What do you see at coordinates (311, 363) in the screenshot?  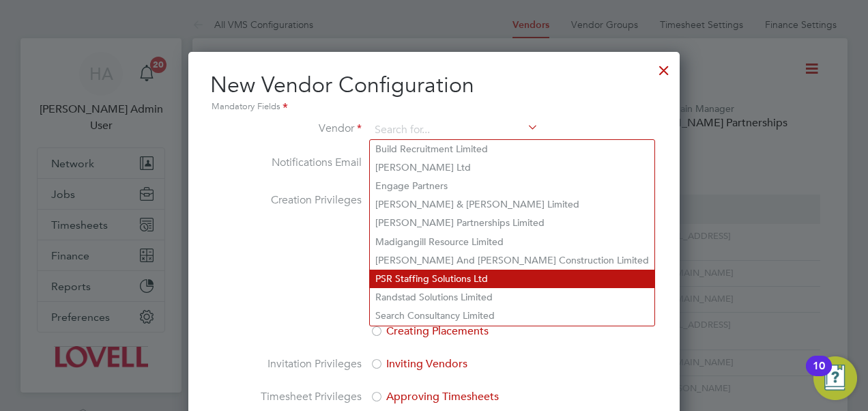 I see `label: Invitation Privileges` at bounding box center [311, 363].